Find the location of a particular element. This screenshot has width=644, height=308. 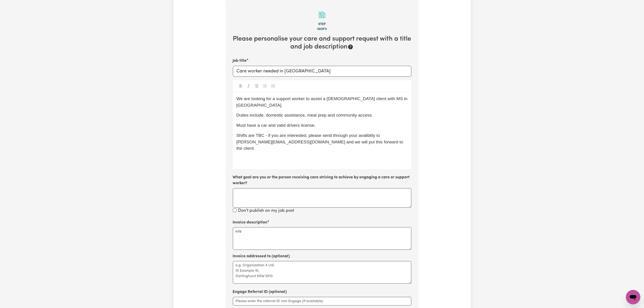

label: Invoice addressed to (optional) is located at coordinates (261, 257).